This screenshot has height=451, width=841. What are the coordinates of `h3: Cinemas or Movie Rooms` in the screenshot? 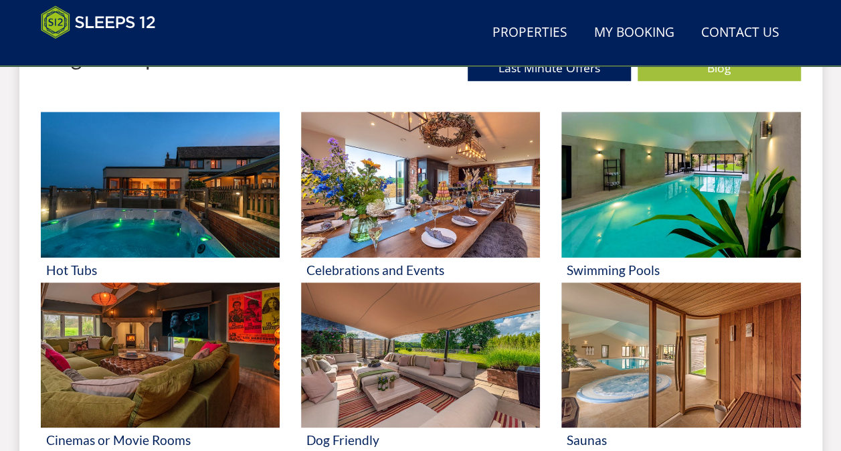 It's located at (160, 439).